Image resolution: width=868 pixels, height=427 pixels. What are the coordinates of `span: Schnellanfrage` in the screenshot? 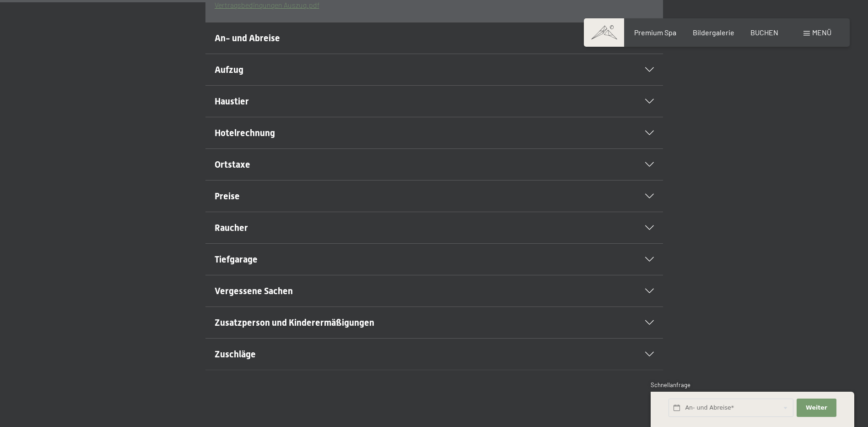 It's located at (670, 385).